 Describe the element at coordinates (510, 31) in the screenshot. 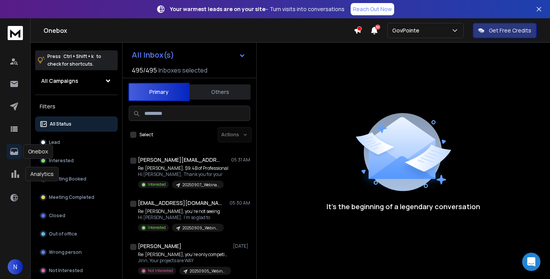

I see `p: Get Free Credits` at that location.